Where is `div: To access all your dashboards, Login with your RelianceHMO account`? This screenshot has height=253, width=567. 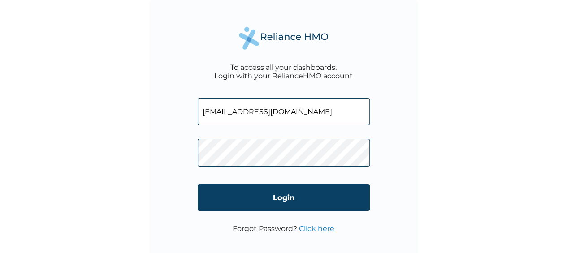 div: To access all your dashboards, Login with your RelianceHMO account is located at coordinates (283, 72).